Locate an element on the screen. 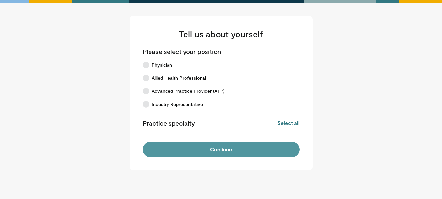 Image resolution: width=442 pixels, height=199 pixels. span: Industry Representative is located at coordinates (177, 104).